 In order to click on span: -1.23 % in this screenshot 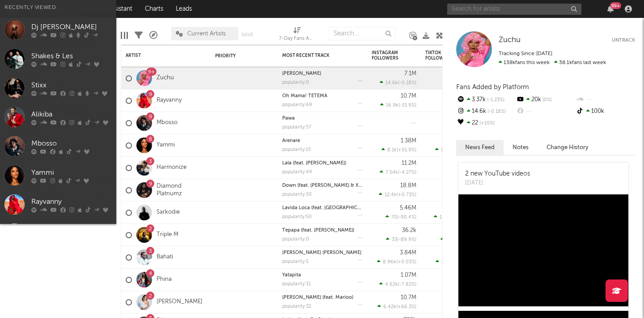, I will do `click(495, 100)`.